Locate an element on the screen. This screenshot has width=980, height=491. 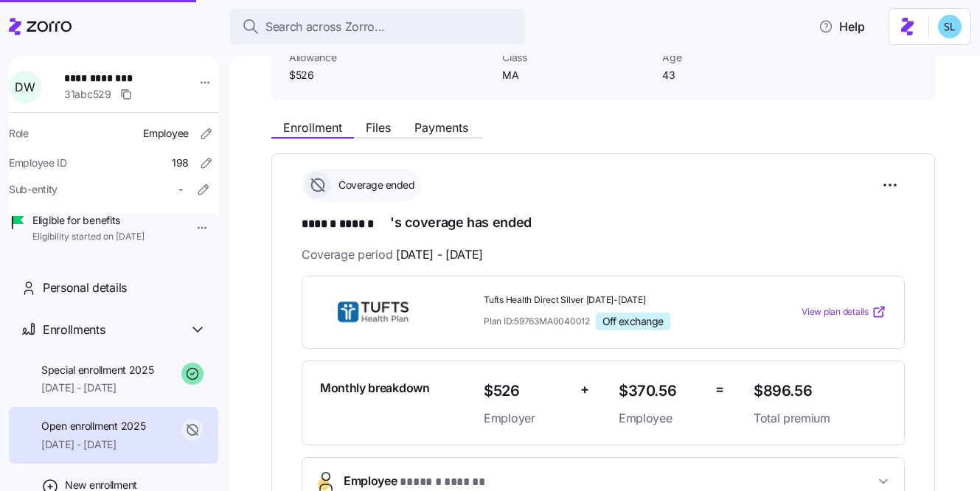
span: Search across Zorro... is located at coordinates (325, 26).